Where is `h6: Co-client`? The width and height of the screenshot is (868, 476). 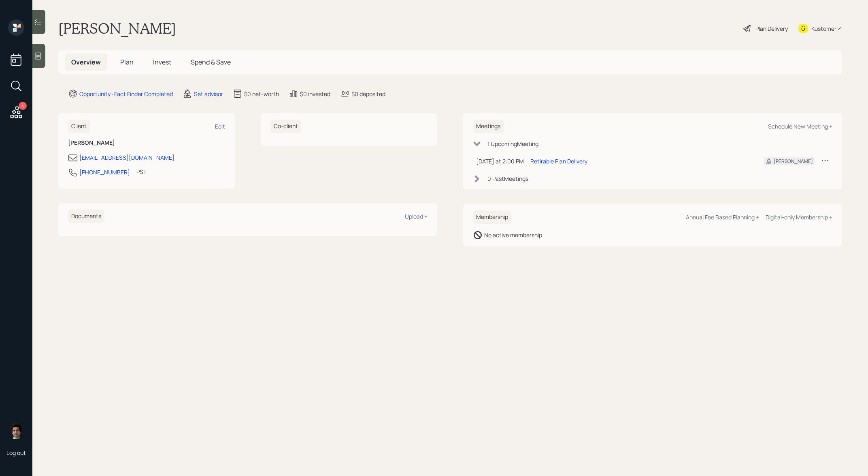 h6: Co-client is located at coordinates (286, 126).